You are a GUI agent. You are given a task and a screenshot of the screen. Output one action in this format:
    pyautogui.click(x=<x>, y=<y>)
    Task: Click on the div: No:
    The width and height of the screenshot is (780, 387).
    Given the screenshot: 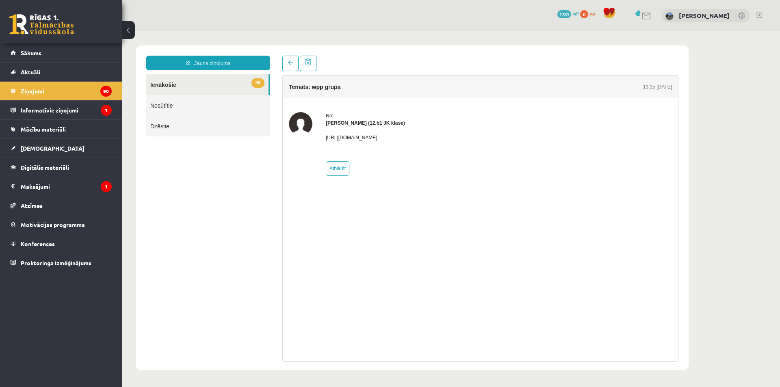 What is the action you would take?
    pyautogui.click(x=243, y=84)
    